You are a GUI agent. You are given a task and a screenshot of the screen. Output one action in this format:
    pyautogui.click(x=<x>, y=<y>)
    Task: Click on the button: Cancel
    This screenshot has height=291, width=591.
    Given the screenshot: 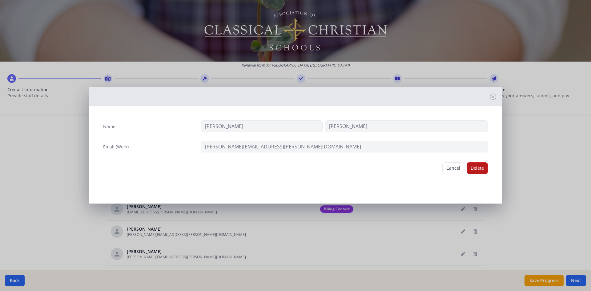 What is the action you would take?
    pyautogui.click(x=453, y=168)
    